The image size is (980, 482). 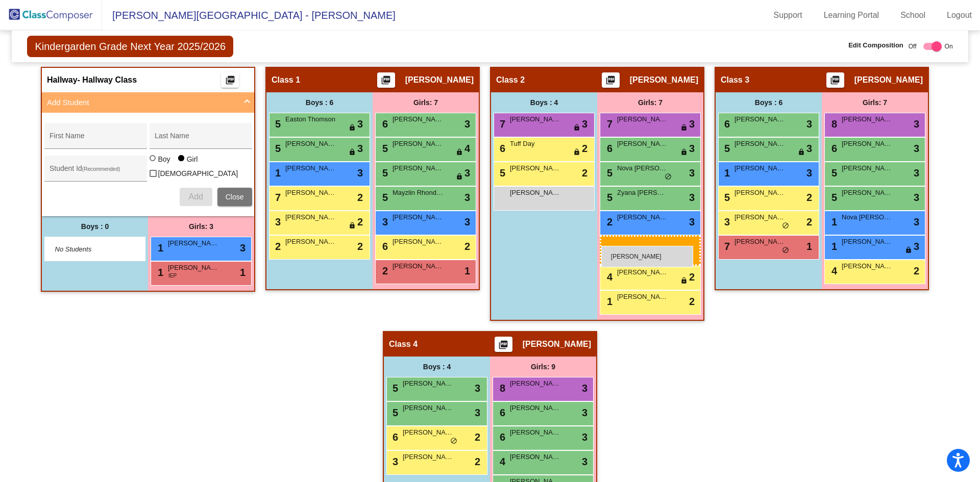 I want to click on span: 4, so click(x=467, y=149).